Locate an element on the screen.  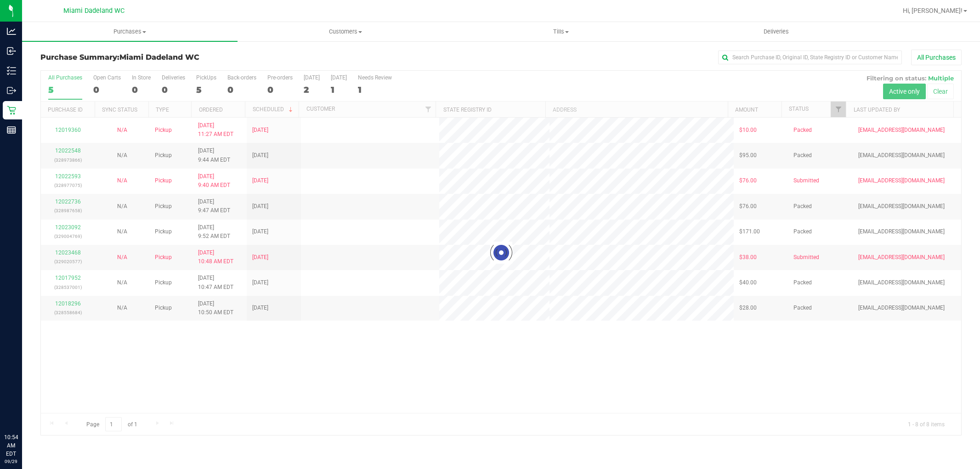
a: Deliveries is located at coordinates (776, 32).